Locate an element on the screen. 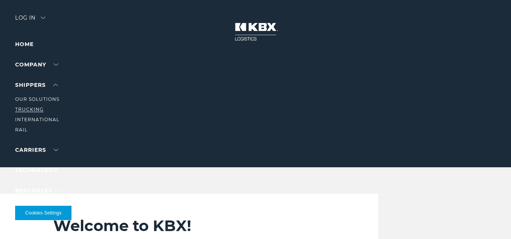 Image resolution: width=511 pixels, height=239 pixels. div: Log in is located at coordinates (30, 20).